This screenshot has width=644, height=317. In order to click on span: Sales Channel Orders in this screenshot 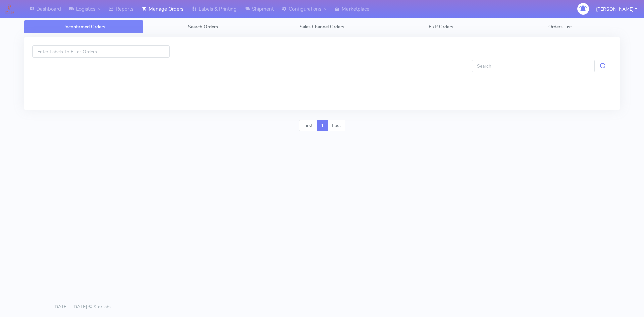, I will do `click(322, 27)`.